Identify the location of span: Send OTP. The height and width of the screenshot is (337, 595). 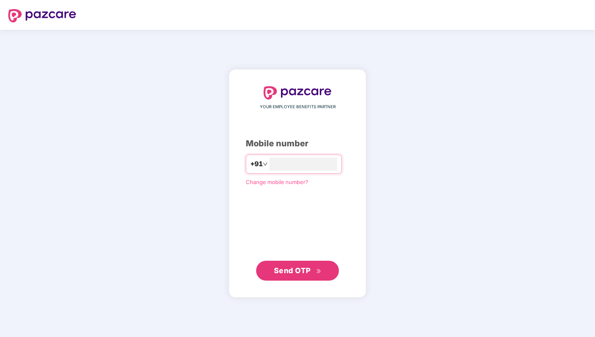
(292, 270).